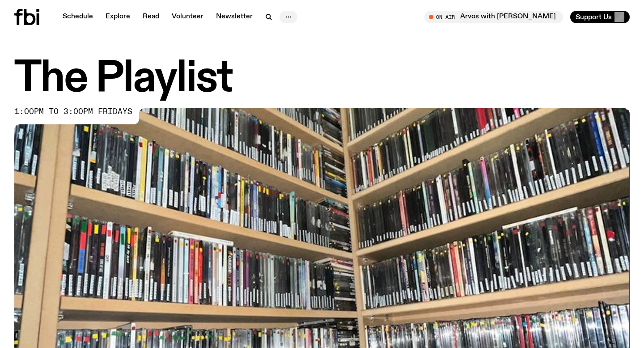 The width and height of the screenshot is (644, 348). I want to click on a: Volunteer, so click(187, 17).